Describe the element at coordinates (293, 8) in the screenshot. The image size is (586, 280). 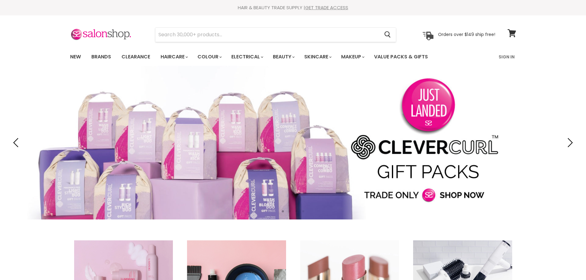
I see `div: HAIR & BEAUTY TRADE SUPPLY |` at that location.